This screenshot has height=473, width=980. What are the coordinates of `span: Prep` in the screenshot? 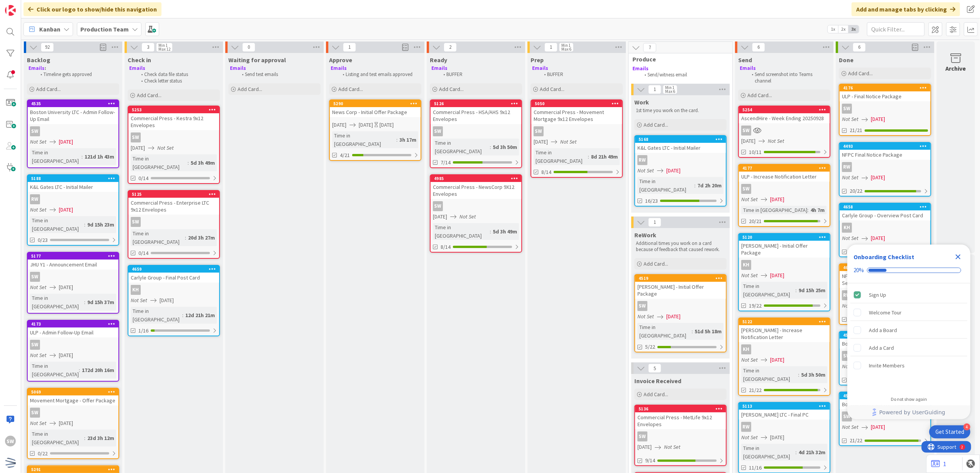 It's located at (537, 60).